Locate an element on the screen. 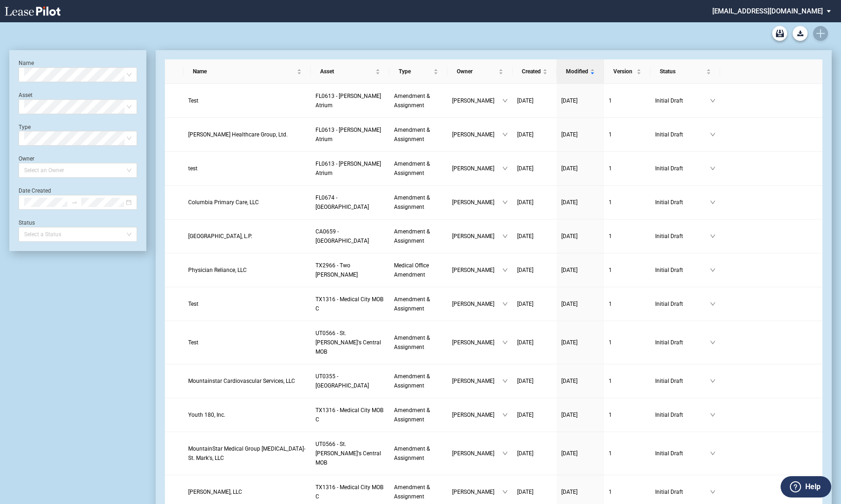 The image size is (841, 504). span: Type is located at coordinates (415, 72).